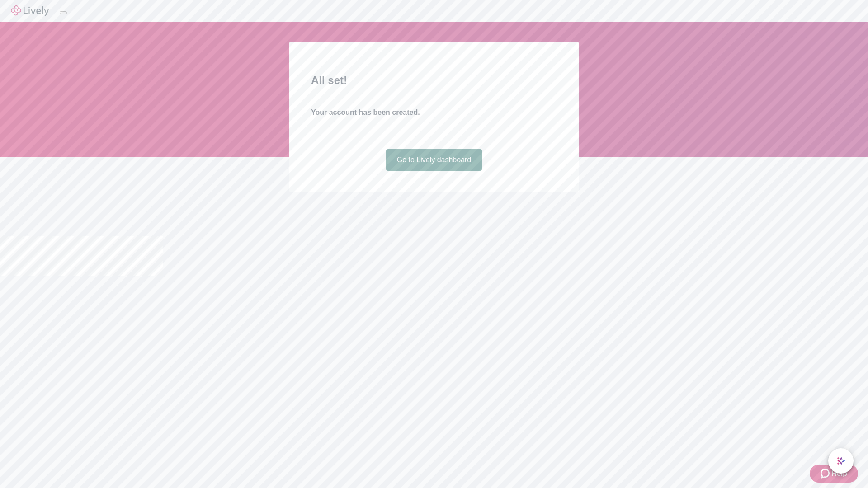 Image resolution: width=868 pixels, height=488 pixels. What do you see at coordinates (434, 113) in the screenshot?
I see `h4: Your account has been created.` at bounding box center [434, 113].